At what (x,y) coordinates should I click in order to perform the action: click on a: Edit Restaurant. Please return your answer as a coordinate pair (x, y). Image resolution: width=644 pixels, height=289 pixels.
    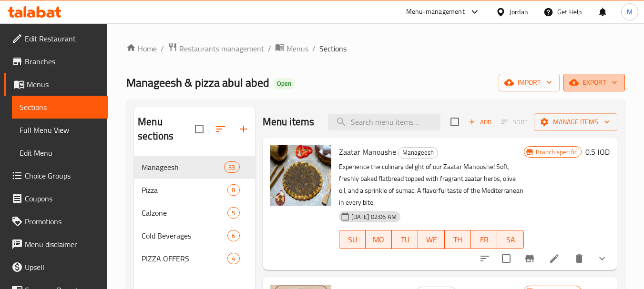
    Looking at the image, I should click on (56, 39).